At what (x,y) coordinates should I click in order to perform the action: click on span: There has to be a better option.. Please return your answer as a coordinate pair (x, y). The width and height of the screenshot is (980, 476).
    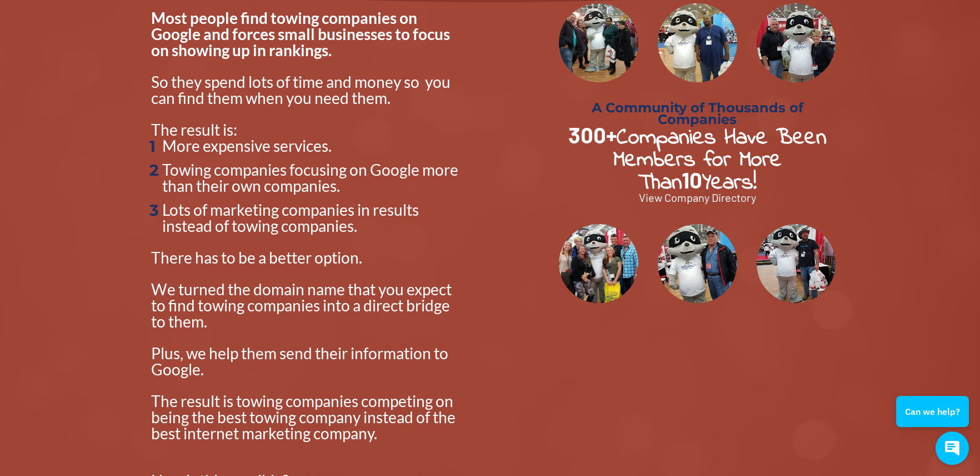
    Looking at the image, I should click on (256, 257).